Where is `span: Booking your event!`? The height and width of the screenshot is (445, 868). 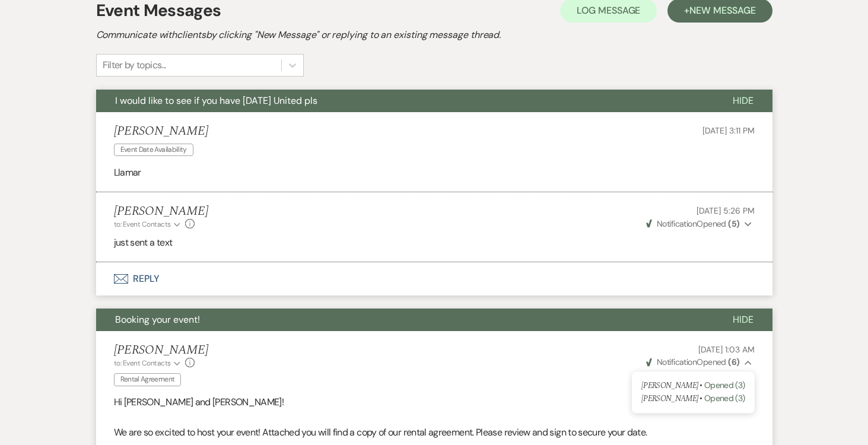 span: Booking your event! is located at coordinates (157, 319).